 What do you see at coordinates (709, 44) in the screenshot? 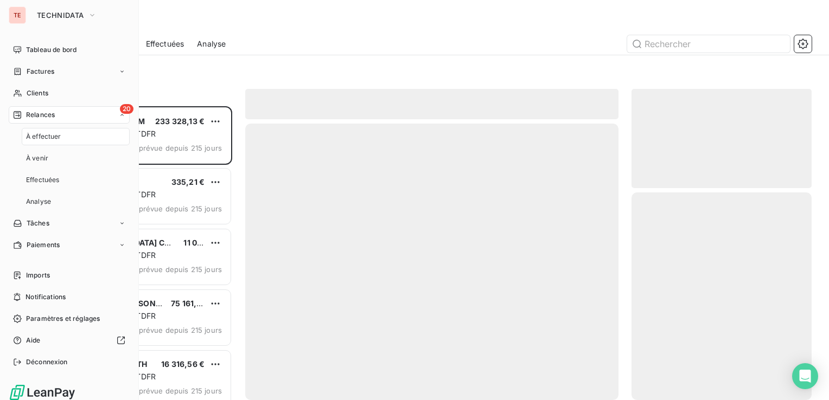
I see `input: Rechercher` at bounding box center [709, 44].